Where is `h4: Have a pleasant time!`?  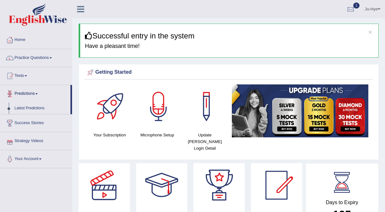
h4: Have a pleasant time! is located at coordinates (230, 46).